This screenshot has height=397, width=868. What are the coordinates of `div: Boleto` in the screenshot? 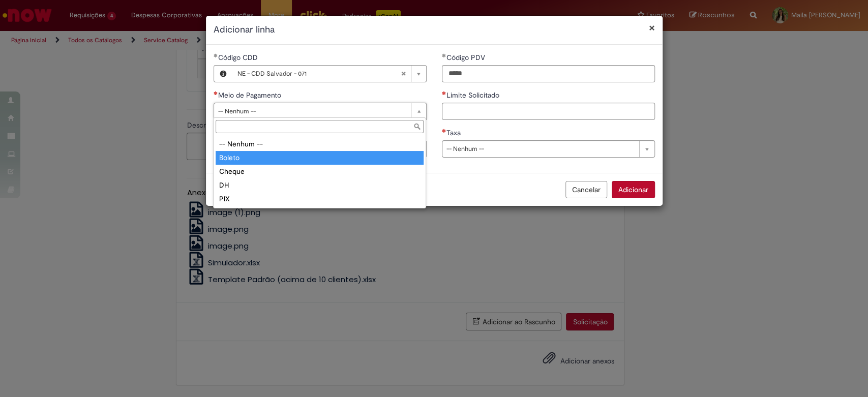 It's located at (319, 158).